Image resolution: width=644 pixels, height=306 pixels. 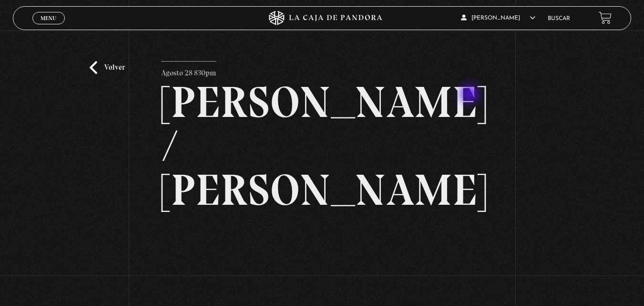 What do you see at coordinates (108, 68) in the screenshot?
I see `a: Volver` at bounding box center [108, 68].